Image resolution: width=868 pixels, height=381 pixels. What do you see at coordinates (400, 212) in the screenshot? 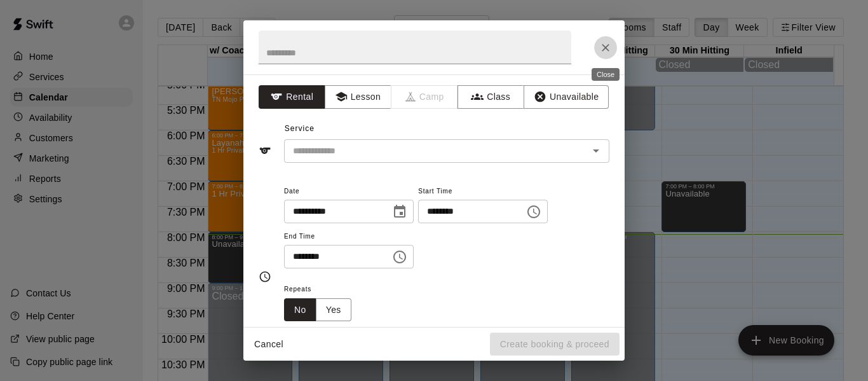
I see `button: Choose date, selected date is Sep 11, 2025` at bounding box center [400, 212].